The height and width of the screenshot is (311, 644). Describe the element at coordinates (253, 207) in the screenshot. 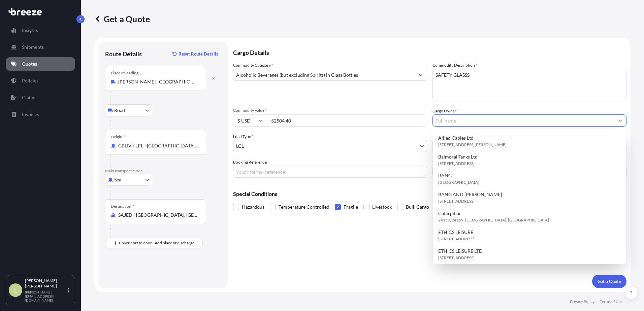

I see `span: Hazardous` at that location.